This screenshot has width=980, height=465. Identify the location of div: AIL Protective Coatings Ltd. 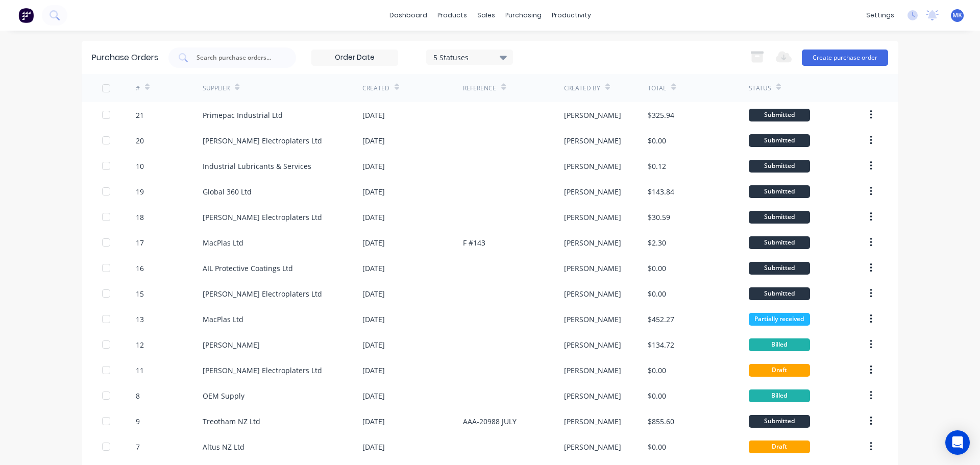
(248, 268).